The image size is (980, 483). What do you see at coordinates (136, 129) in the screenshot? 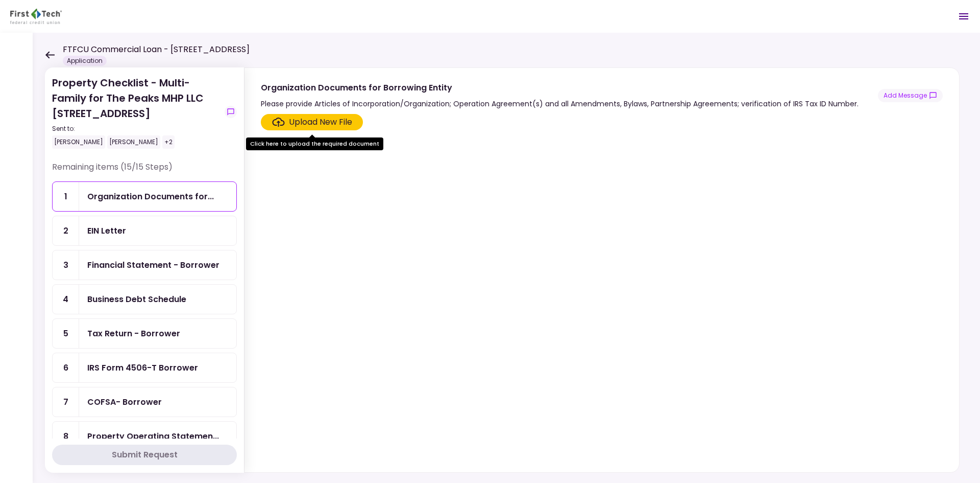
I see `div: Sent to:` at bounding box center [136, 129].